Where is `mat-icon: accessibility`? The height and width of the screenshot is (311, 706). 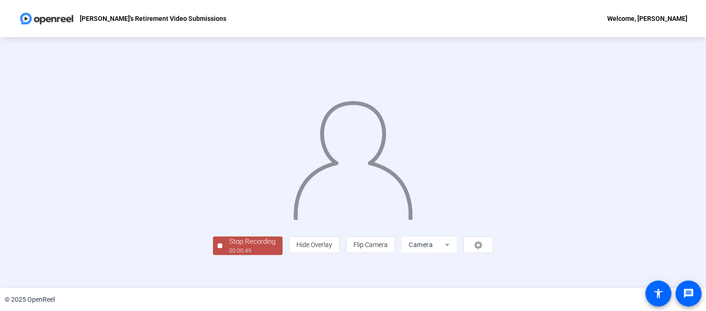 mat-icon: accessibility is located at coordinates (658, 294).